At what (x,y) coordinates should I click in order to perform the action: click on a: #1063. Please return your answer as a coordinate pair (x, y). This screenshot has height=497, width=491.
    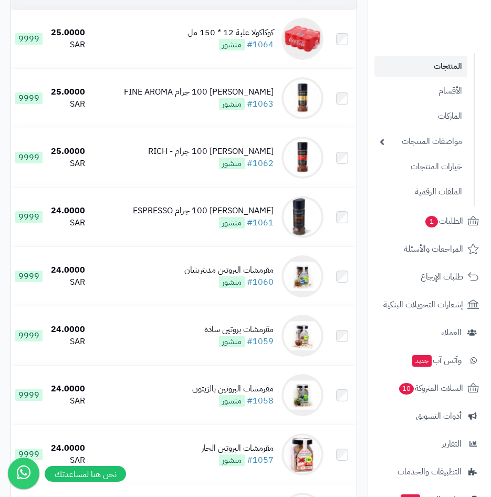
    Looking at the image, I should click on (260, 104).